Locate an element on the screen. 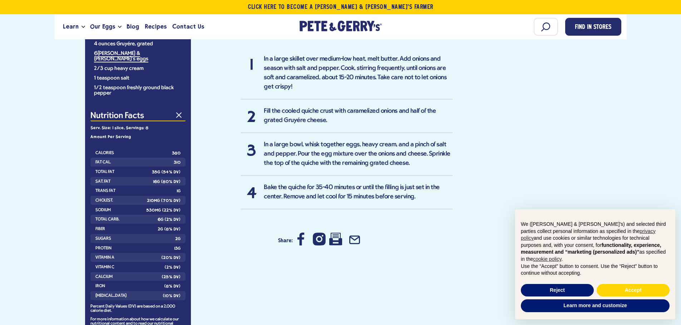  li: 1/2 teaspoon freshly ground black pepper is located at coordinates (138, 91).